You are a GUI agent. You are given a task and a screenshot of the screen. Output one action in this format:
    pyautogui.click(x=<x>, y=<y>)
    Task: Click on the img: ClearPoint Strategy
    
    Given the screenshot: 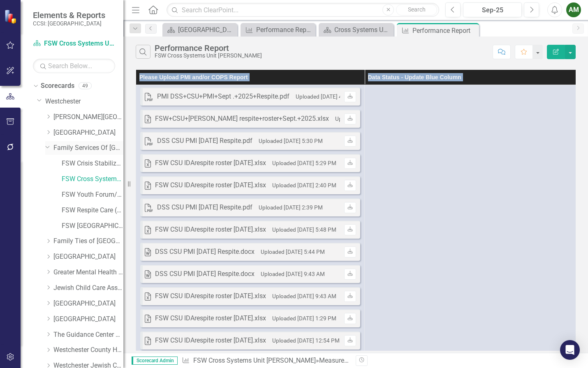 What is the action you would take?
    pyautogui.click(x=11, y=16)
    